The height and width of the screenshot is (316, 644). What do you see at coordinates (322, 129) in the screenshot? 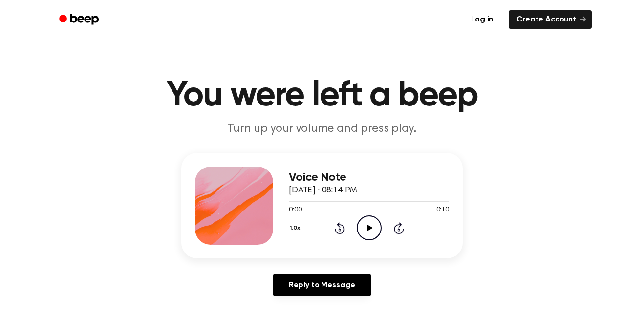
I see `p: Turn up your volume and press play.` at bounding box center [322, 129].